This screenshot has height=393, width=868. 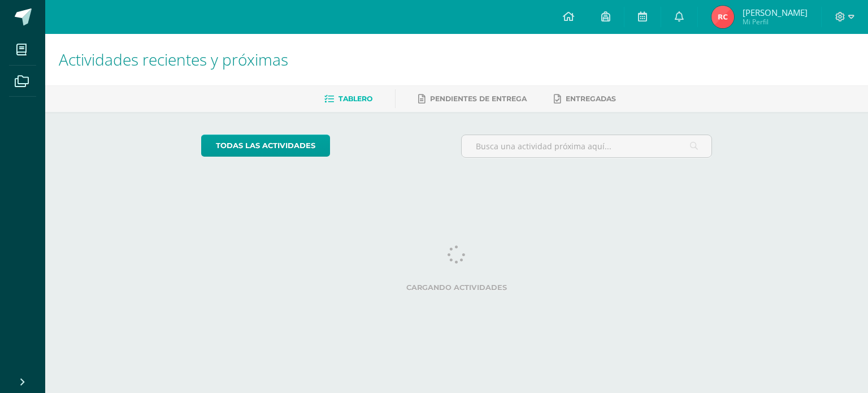 I want to click on span: Actividades recientes y próximas, so click(x=173, y=59).